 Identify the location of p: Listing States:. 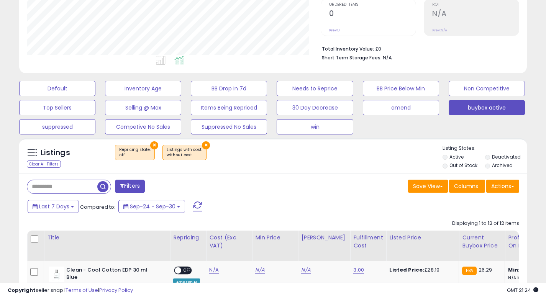
(485, 148).